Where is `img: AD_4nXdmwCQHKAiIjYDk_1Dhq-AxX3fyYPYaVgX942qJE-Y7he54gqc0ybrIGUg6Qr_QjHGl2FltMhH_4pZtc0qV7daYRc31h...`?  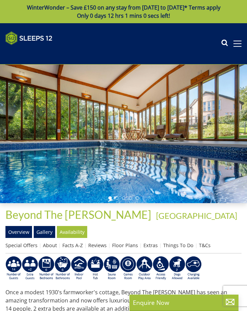 img: AD_4nXdmwCQHKAiIjYDk_1Dhq-AxX3fyYPYaVgX942qJE-Y7he54gqc0ybrIGUg6Qr_QjHGl2FltMhH_4pZtc0qV7daYRc31h... is located at coordinates (63, 268).